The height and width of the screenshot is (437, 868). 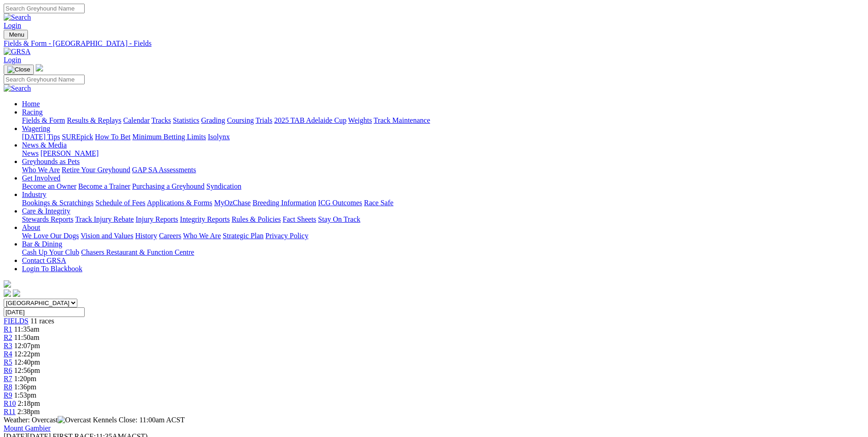 I want to click on a: Contact GRSA, so click(x=44, y=260).